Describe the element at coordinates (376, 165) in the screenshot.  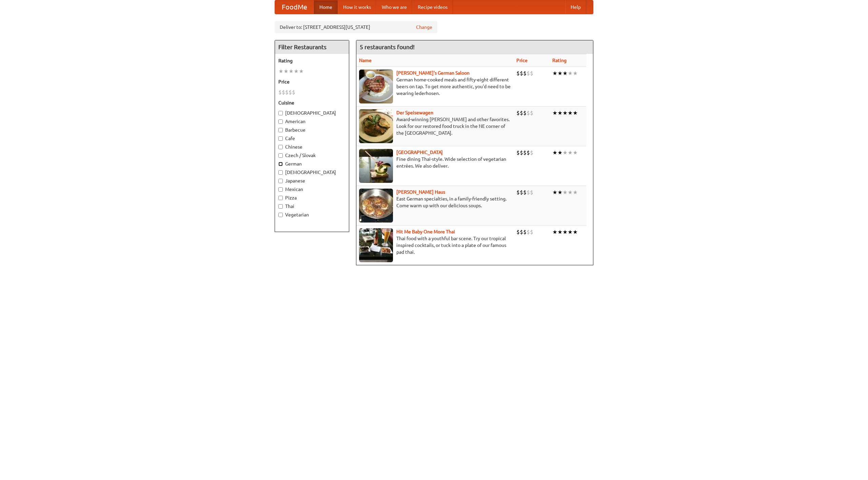
I see `img: satay.jpg` at that location.